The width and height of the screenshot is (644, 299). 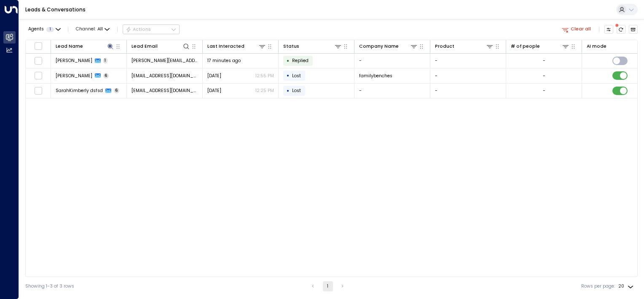 What do you see at coordinates (597, 46) in the screenshot?
I see `div: AI mode` at bounding box center [597, 46].